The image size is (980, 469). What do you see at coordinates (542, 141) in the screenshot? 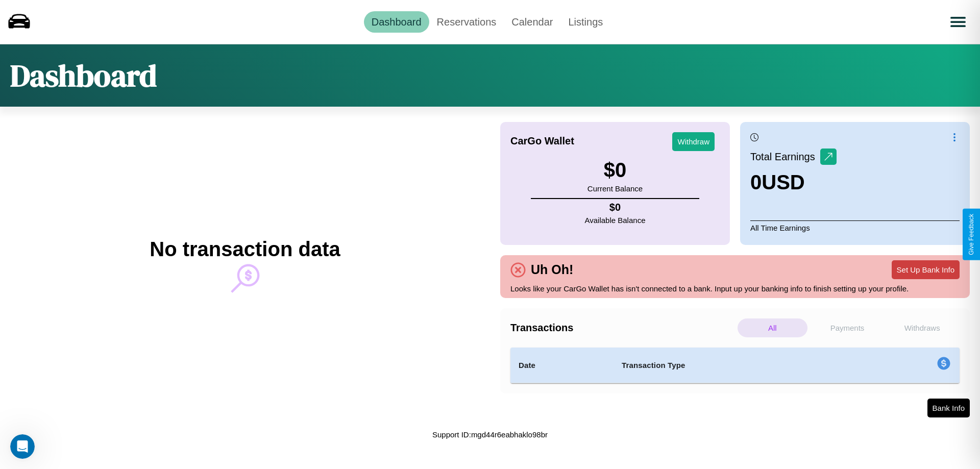
I see `h4: CarGo Wallet` at bounding box center [542, 141].